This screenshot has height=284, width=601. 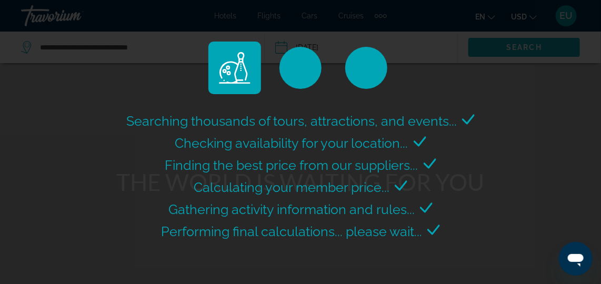 I want to click on span: Checking availability for your location..., so click(x=292, y=143).